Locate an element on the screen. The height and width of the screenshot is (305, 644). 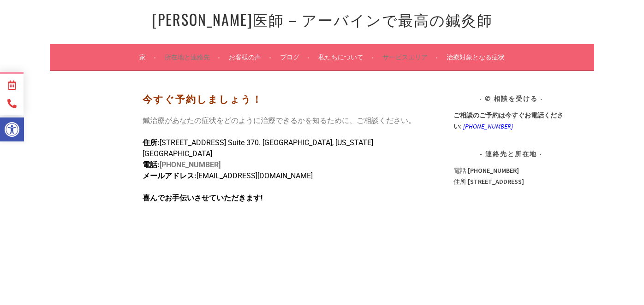
font: メールアドレス: is located at coordinates (169, 176).